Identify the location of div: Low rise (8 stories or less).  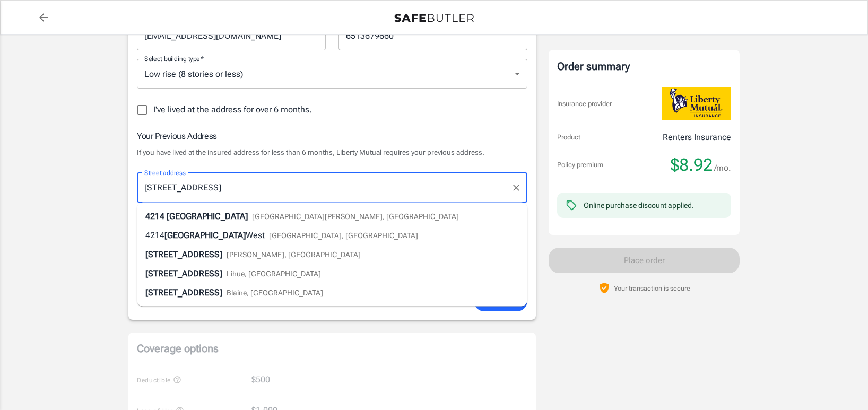
(332, 74).